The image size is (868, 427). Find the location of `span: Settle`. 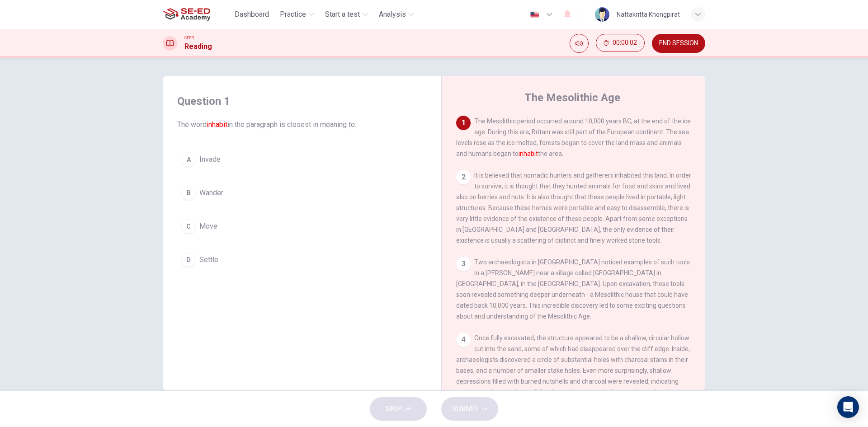

span: Settle is located at coordinates (209, 260).